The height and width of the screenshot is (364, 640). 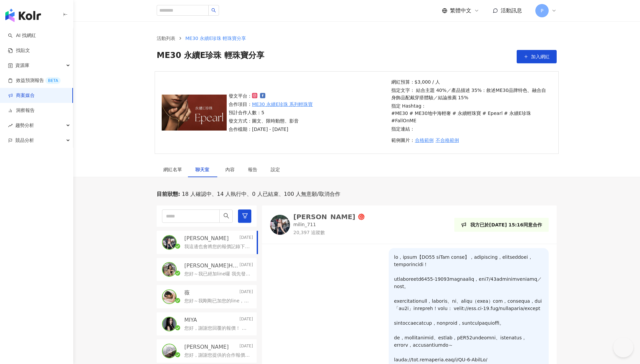 I want to click on div: 報告, so click(x=253, y=169).